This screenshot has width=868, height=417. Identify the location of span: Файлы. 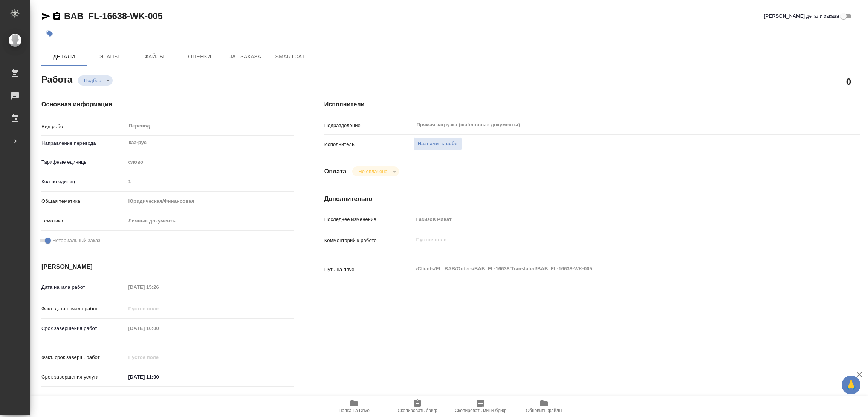
(155, 57).